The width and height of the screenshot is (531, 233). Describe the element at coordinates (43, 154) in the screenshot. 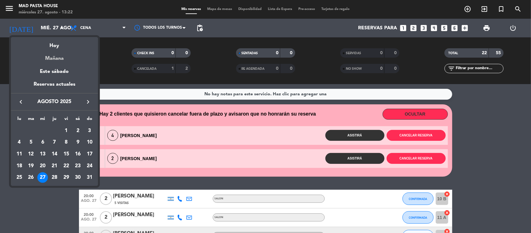

I see `div: 13` at that location.